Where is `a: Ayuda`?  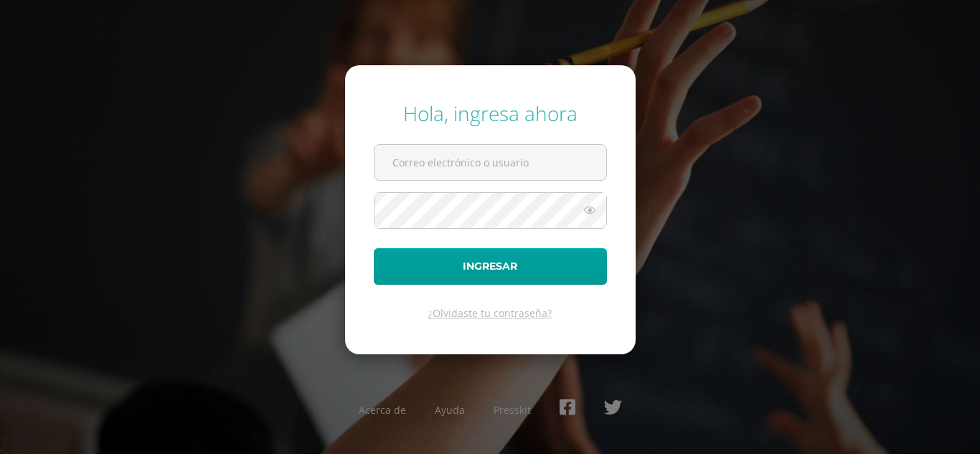 a: Ayuda is located at coordinates (450, 410).